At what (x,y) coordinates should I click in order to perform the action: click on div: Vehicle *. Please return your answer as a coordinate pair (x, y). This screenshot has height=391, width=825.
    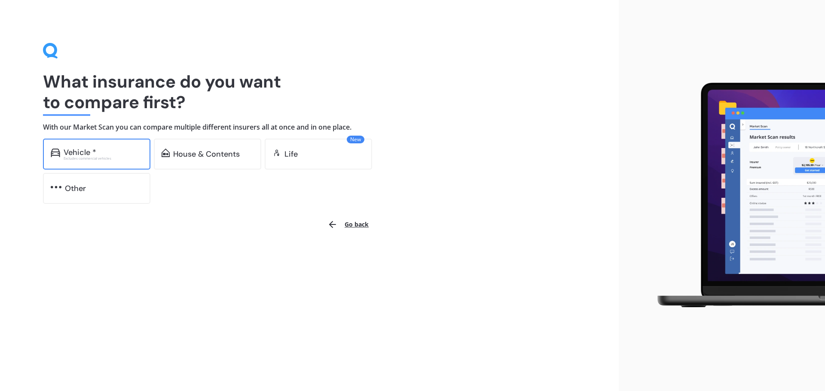
    Looking at the image, I should click on (80, 152).